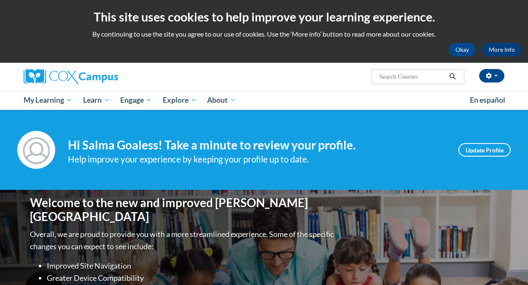  What do you see at coordinates (412, 77) in the screenshot?
I see `input: Search Courses` at bounding box center [412, 77].